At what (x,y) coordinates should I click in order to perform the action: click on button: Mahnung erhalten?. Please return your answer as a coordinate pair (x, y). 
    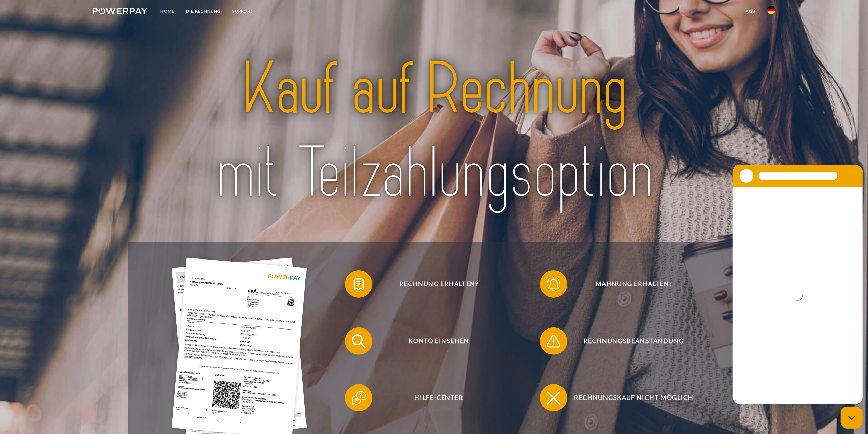
    Looking at the image, I should click on (628, 284).